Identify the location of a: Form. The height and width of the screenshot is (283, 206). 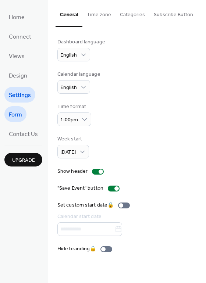
(15, 114).